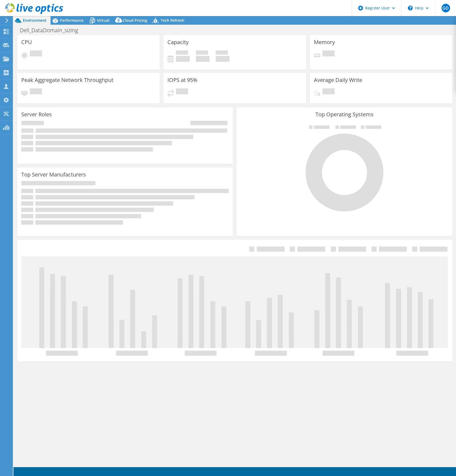 The width and height of the screenshot is (456, 476). What do you see at coordinates (182, 80) in the screenshot?
I see `h3: IOPS at 95%` at bounding box center [182, 80].